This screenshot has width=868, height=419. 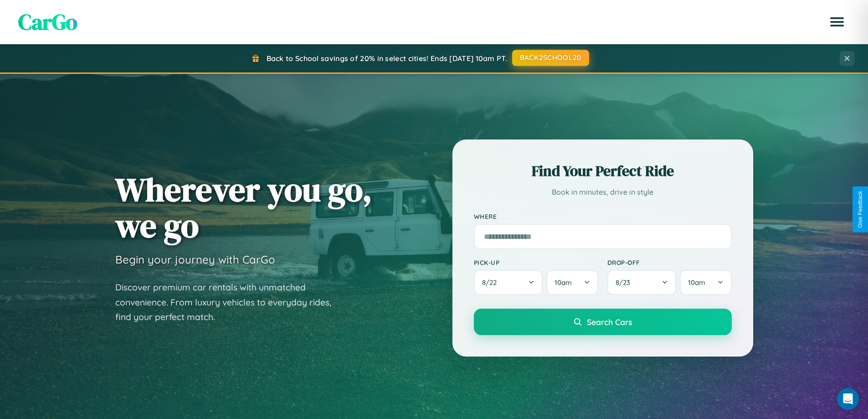 I want to click on h3: Begin your journey with CarGo, so click(x=195, y=259).